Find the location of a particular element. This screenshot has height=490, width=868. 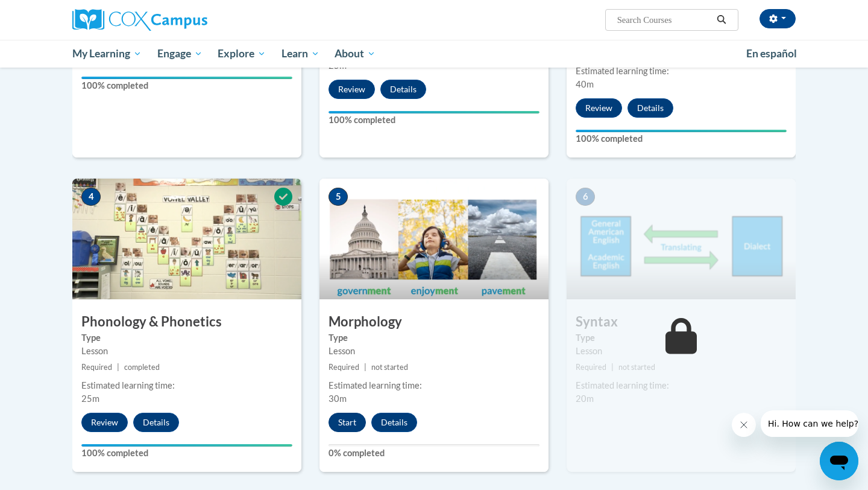

span: 25m is located at coordinates (90, 398).